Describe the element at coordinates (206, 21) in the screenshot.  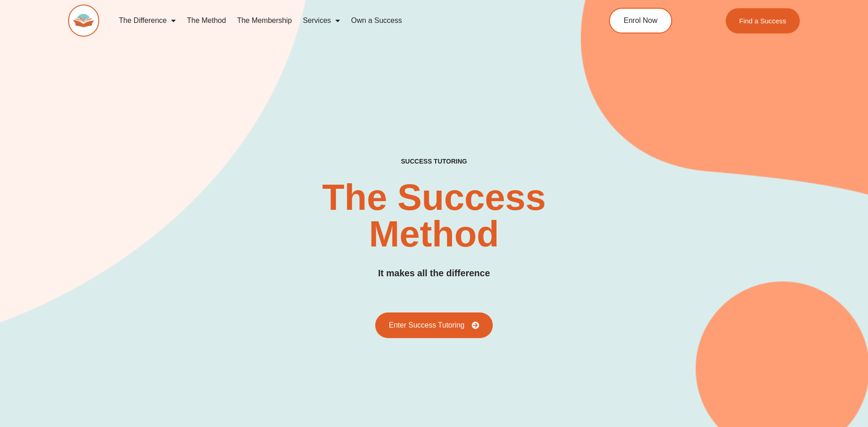
I see `a: The Method` at that location.